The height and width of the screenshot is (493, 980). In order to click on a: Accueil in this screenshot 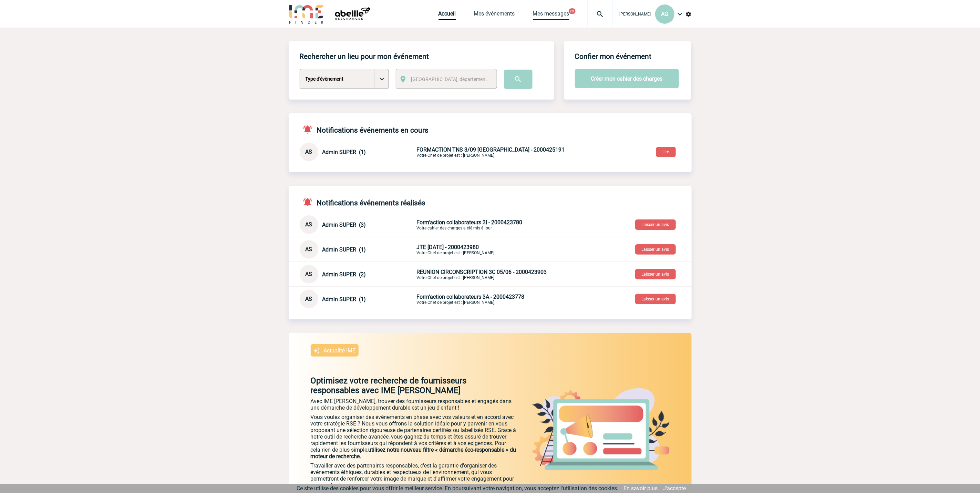, I will do `click(447, 15)`.